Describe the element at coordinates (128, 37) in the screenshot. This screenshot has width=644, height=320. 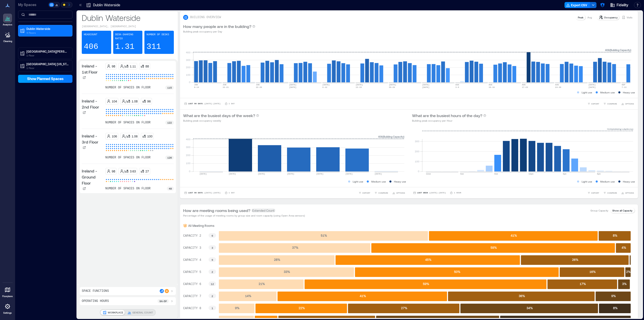
I see `p: Desk-sharing ratio` at that location.